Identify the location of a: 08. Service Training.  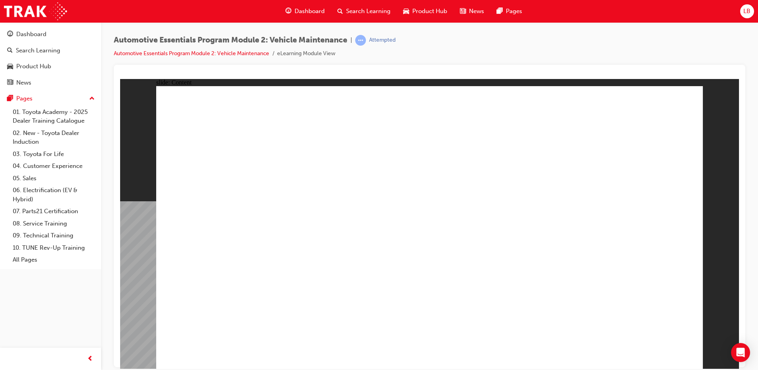
(54, 223).